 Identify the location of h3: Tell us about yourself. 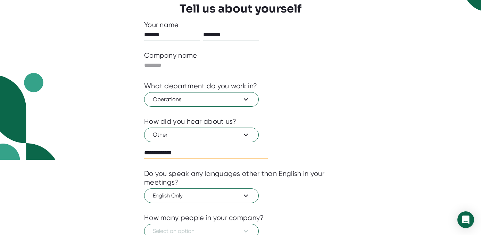
(240, 9).